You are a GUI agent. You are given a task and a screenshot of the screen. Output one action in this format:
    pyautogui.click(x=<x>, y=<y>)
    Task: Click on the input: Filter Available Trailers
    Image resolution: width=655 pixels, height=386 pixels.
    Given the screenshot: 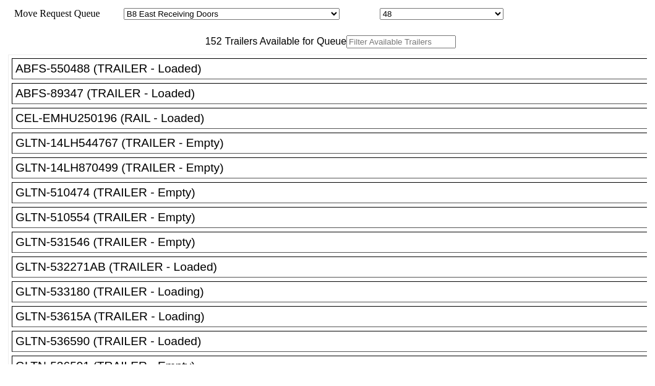 What is the action you would take?
    pyautogui.click(x=401, y=41)
    